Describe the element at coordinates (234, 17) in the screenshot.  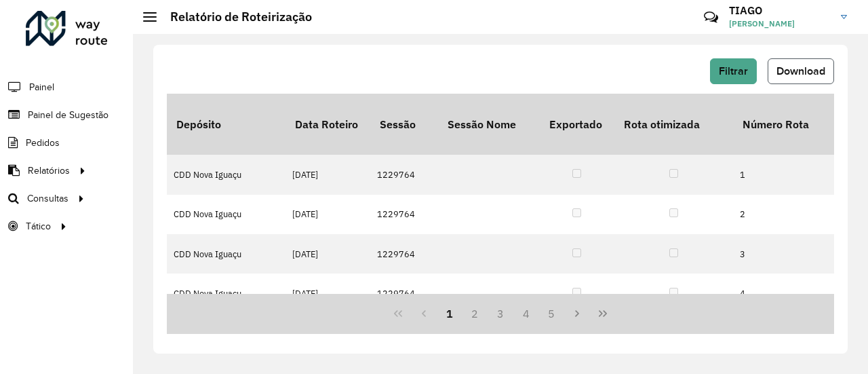
I see `h2: Relatório de Roteirização` at that location.